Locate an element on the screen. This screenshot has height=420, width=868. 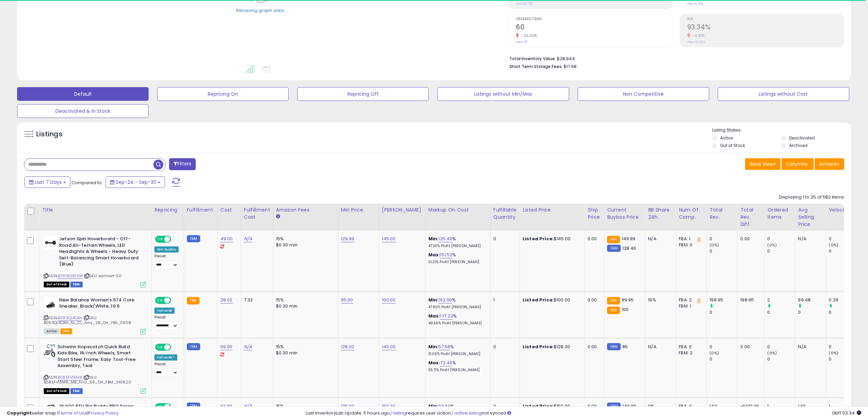
span: OFF is located at coordinates (175, 300).